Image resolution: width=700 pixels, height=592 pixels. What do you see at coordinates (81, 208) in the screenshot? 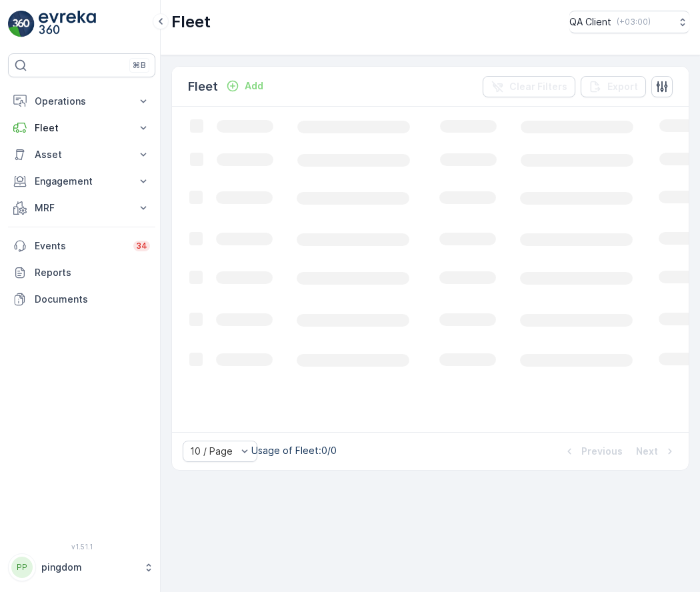
I see `button: MRF` at bounding box center [81, 208].